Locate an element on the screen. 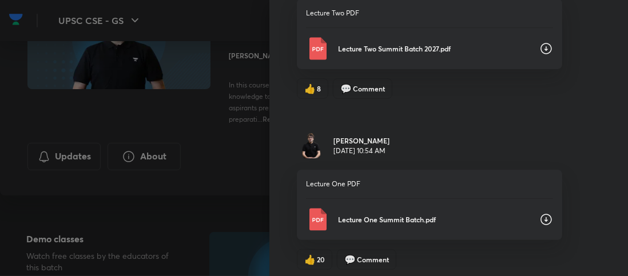 This screenshot has height=276, width=628. p: Lecture One Summit Batch.pdf is located at coordinates (434, 220).